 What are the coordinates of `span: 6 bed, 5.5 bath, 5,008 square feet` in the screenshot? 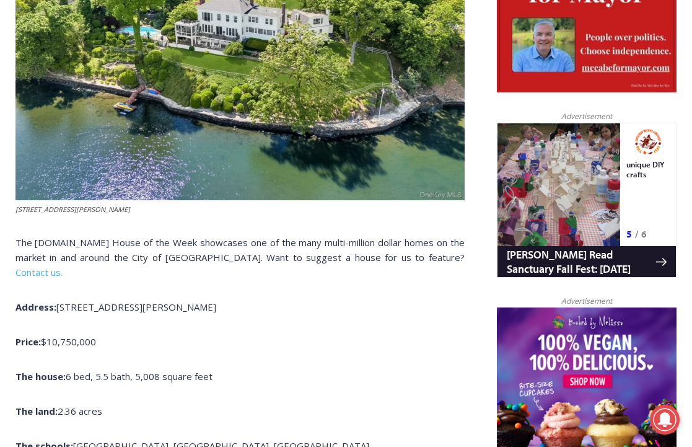 It's located at (139, 376).